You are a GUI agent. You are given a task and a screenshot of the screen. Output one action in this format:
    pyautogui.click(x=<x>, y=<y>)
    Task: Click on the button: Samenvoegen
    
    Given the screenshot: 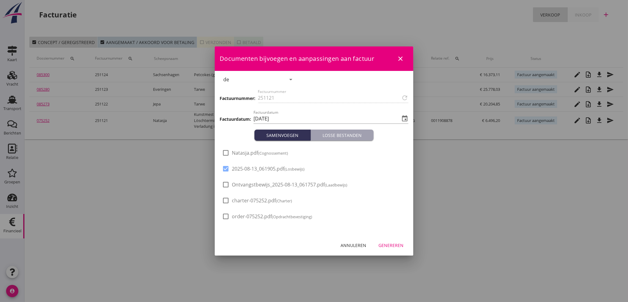 What is the action you would take?
    pyautogui.click(x=282, y=135)
    